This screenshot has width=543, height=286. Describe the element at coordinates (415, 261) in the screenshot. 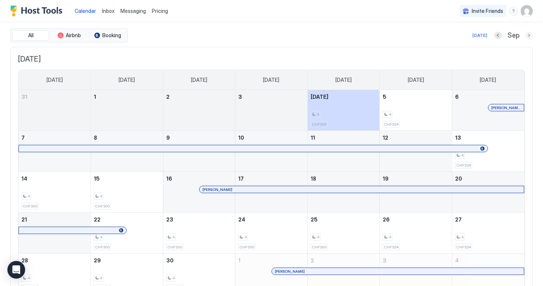

I see `a: October 3, 2025` at that location.